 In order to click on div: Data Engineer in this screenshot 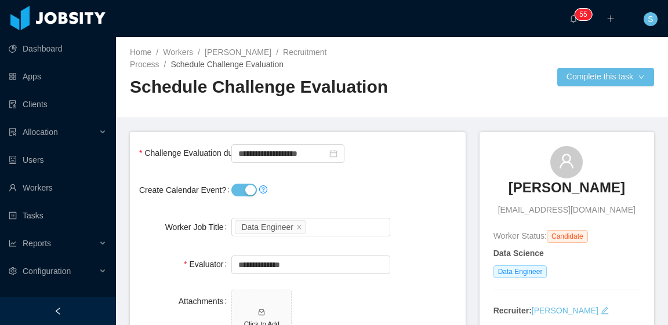, I will do `click(267, 227)`.